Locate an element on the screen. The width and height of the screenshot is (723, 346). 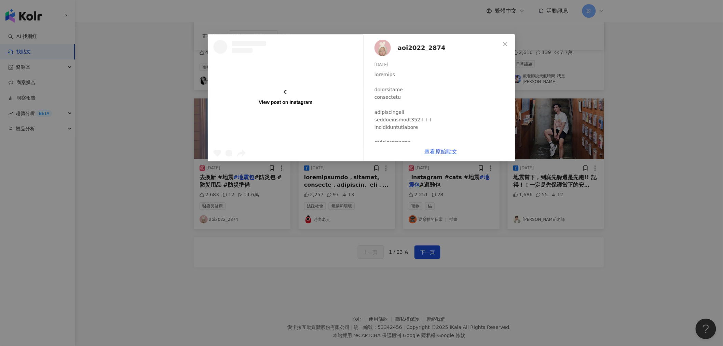
div: View post on Instagram is located at coordinates (286, 102).